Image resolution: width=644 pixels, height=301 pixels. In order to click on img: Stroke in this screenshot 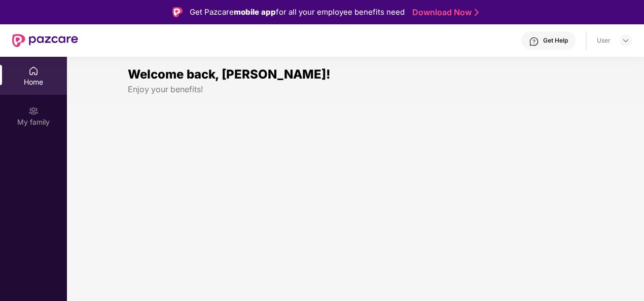, I will do `click(477, 12)`.